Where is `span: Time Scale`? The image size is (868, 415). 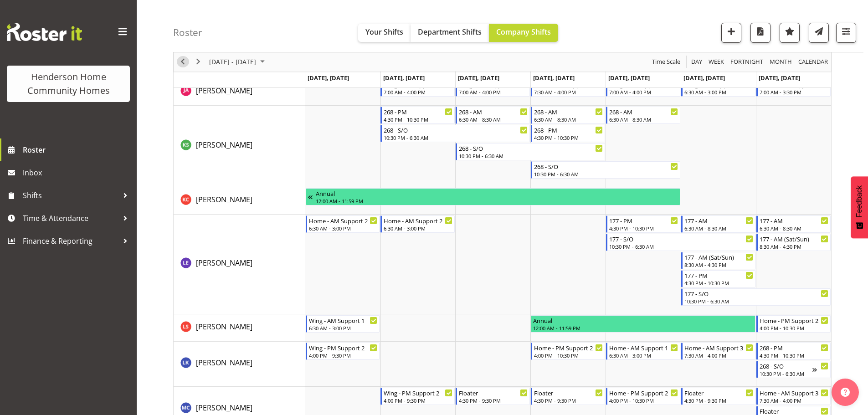 span: Time Scale is located at coordinates (666, 62).